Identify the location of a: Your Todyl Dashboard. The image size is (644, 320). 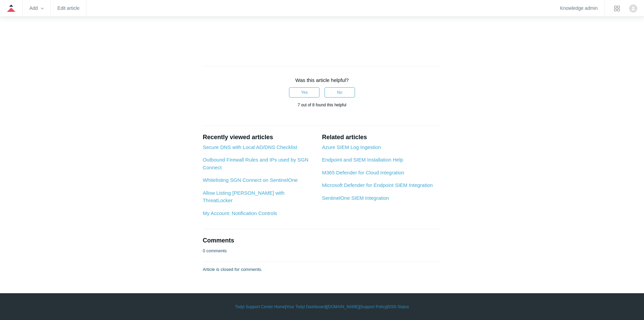
(305, 307).